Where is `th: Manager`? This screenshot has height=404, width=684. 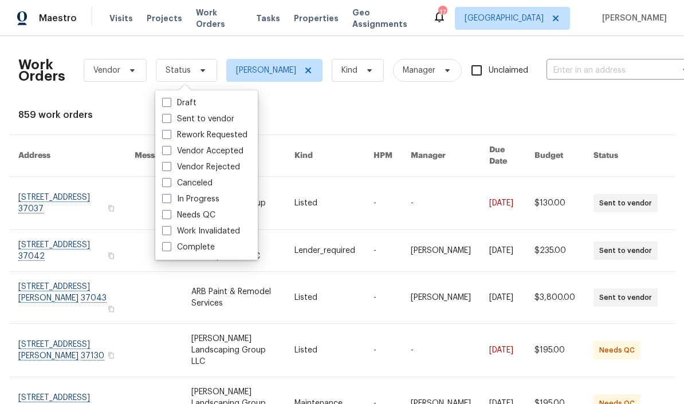
th: Manager is located at coordinates (440, 156).